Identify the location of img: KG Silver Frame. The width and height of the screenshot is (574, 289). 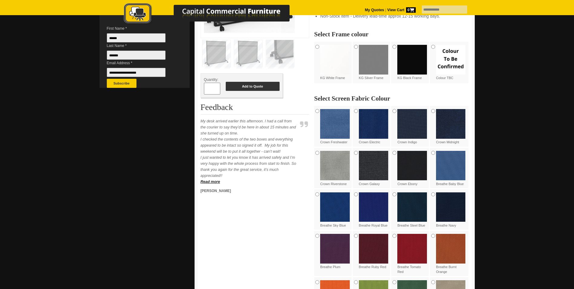
(374, 60).